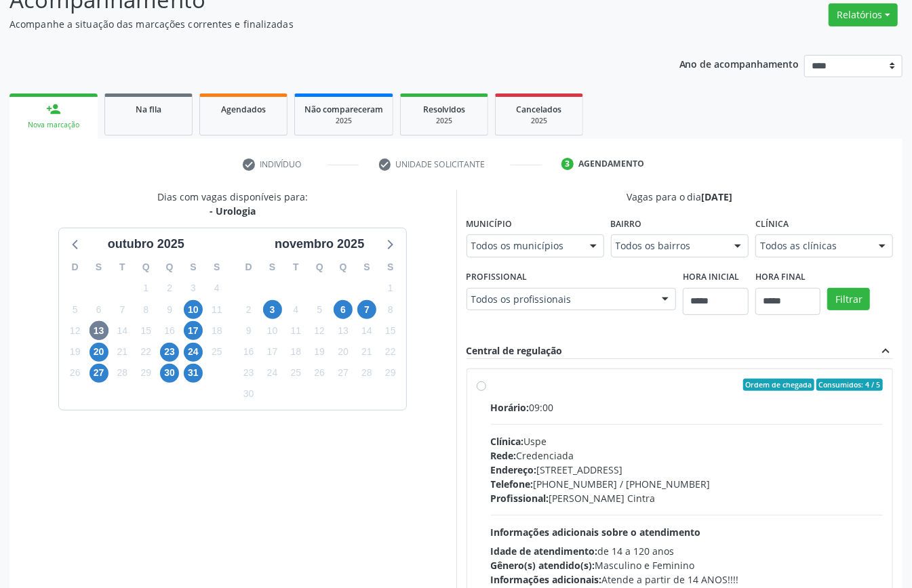 The image size is (912, 588). I want to click on label: Profissional, so click(497, 277).